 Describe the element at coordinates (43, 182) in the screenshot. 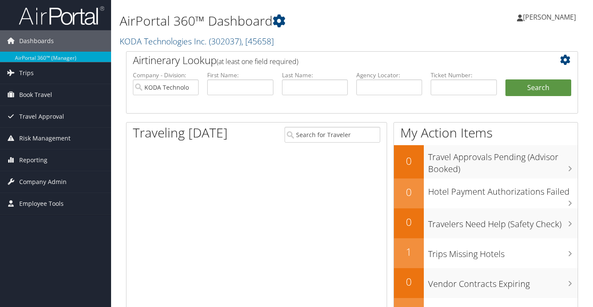

I see `span: Company Admin` at that location.